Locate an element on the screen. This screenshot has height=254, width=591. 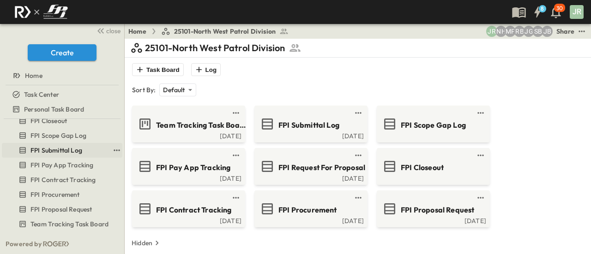
p: 25101-North West Patrol Division is located at coordinates (215, 48).